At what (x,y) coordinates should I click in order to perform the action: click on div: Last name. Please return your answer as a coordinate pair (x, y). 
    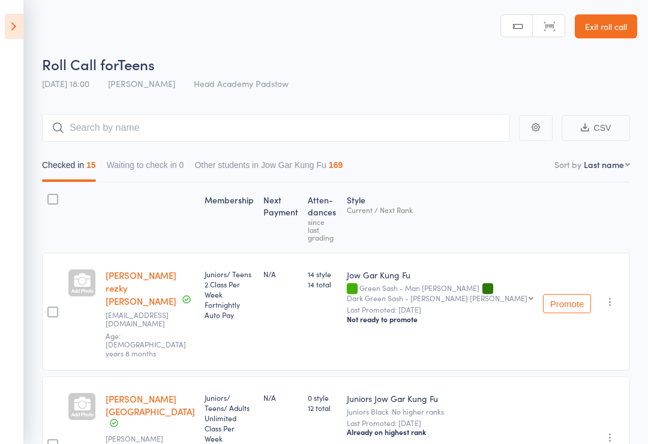
    Looking at the image, I should click on (604, 164).